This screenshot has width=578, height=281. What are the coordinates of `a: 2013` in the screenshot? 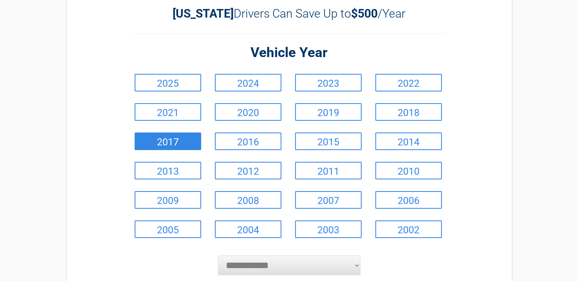 It's located at (168, 171).